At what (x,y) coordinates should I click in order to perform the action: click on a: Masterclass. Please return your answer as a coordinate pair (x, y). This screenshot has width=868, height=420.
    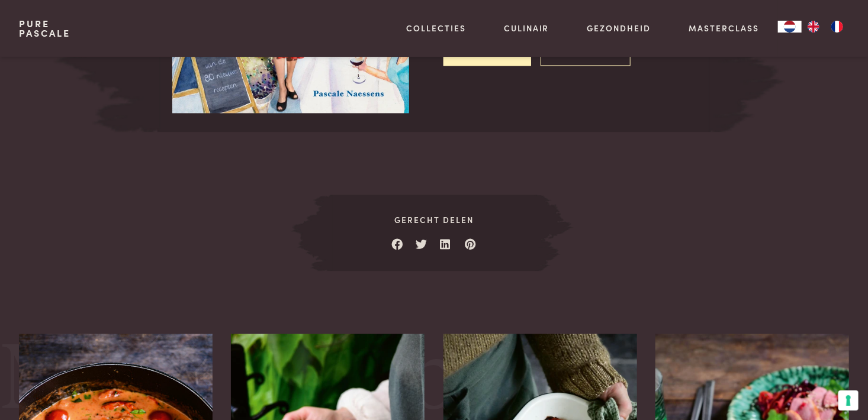
    Looking at the image, I should click on (723, 28).